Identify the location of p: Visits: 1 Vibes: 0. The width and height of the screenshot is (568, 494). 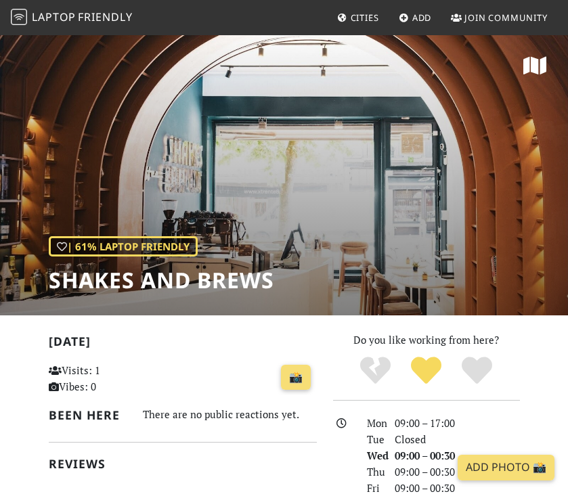
(88, 378).